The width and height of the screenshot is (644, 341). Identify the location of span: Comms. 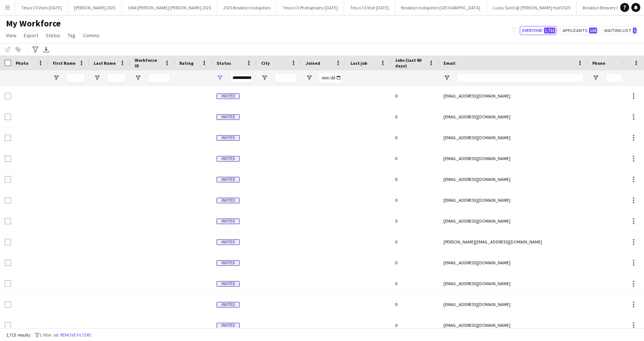
(91, 35).